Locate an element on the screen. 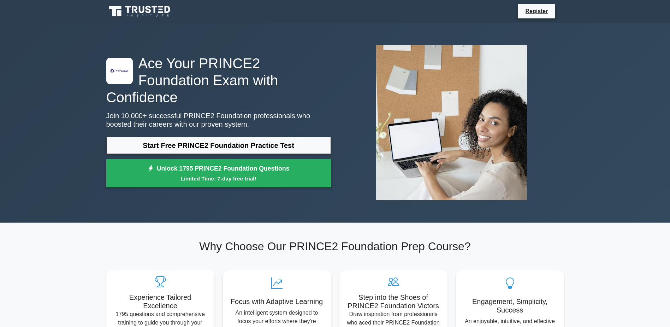 Image resolution: width=670 pixels, height=327 pixels. p: Join 10,000+ successful PRINCE2 Foundation professionals who boosted their careers with our prove... is located at coordinates (219, 120).